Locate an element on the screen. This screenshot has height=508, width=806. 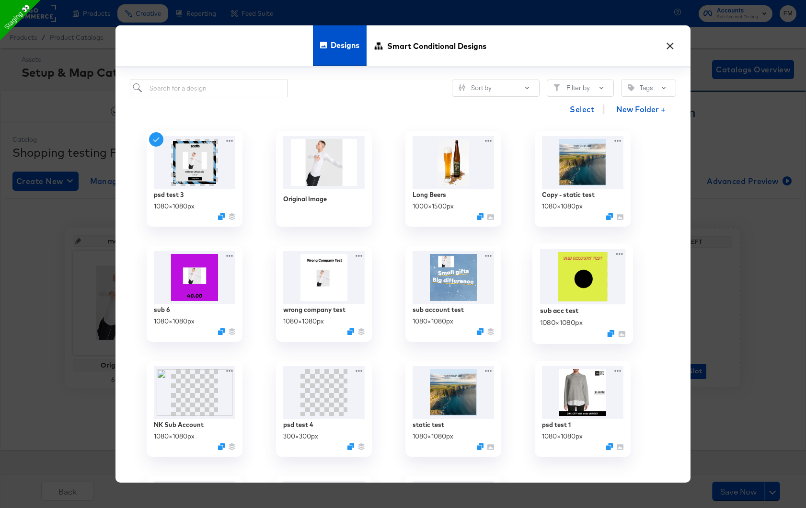
div: sub acc test1080×1080pxDuplicate is located at coordinates (583, 294).